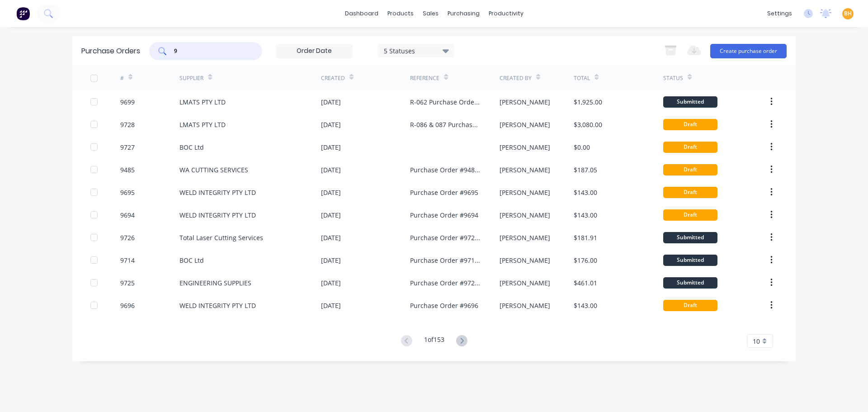  I want to click on button: Create purchase order, so click(749, 51).